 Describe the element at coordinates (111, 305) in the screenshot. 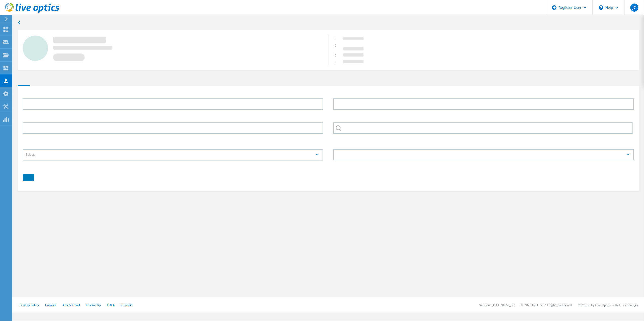

I see `a: EULA` at that location.